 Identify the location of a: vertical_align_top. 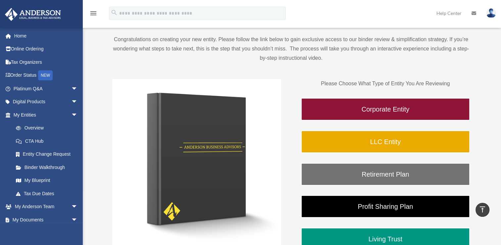
(483, 209).